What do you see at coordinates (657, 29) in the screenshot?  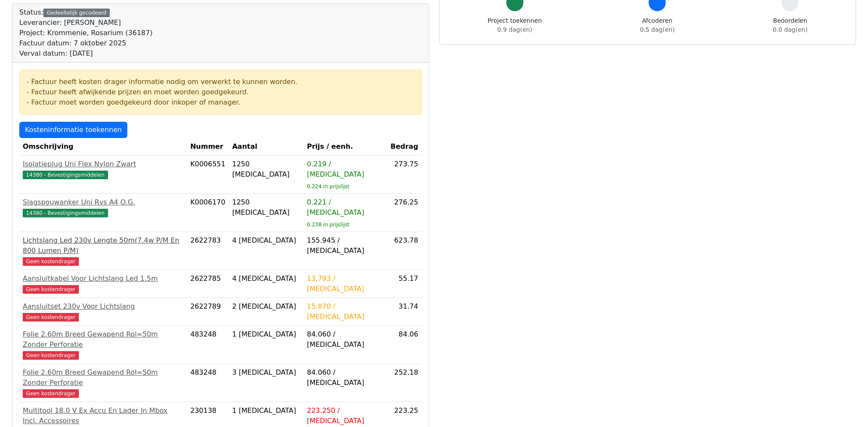 I see `span: 0.5 dag(en)` at bounding box center [657, 29].